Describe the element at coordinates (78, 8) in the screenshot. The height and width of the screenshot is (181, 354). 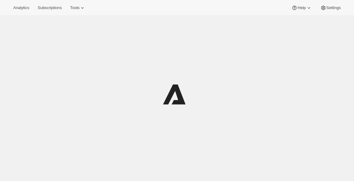
I see `button: Tools` at that location.